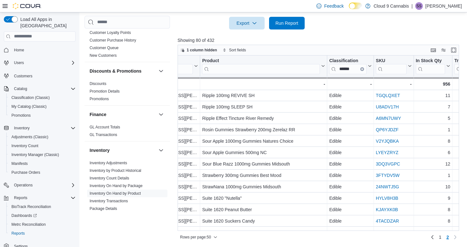  Describe the element at coordinates (99, 99) in the screenshot. I see `a: Promotions` at that location.